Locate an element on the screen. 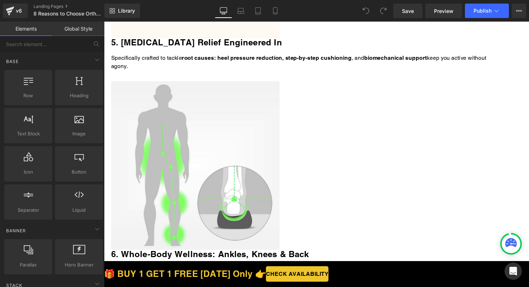 Image resolution: width=529 pixels, height=287 pixels. span: Publish is located at coordinates (483, 11).